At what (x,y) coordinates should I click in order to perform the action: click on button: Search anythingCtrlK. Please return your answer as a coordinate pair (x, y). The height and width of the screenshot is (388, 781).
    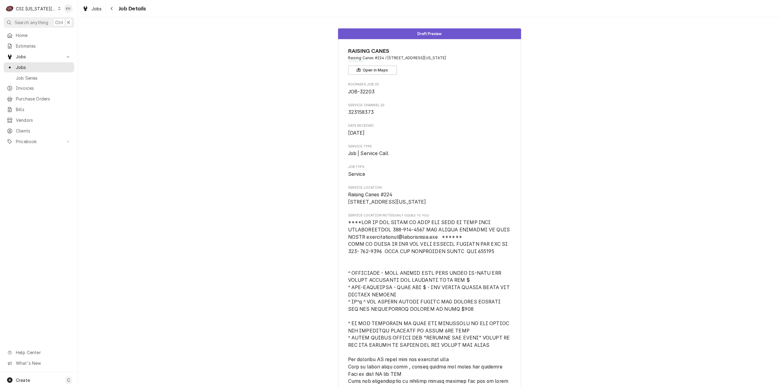
    Looking at the image, I should click on (39, 22).